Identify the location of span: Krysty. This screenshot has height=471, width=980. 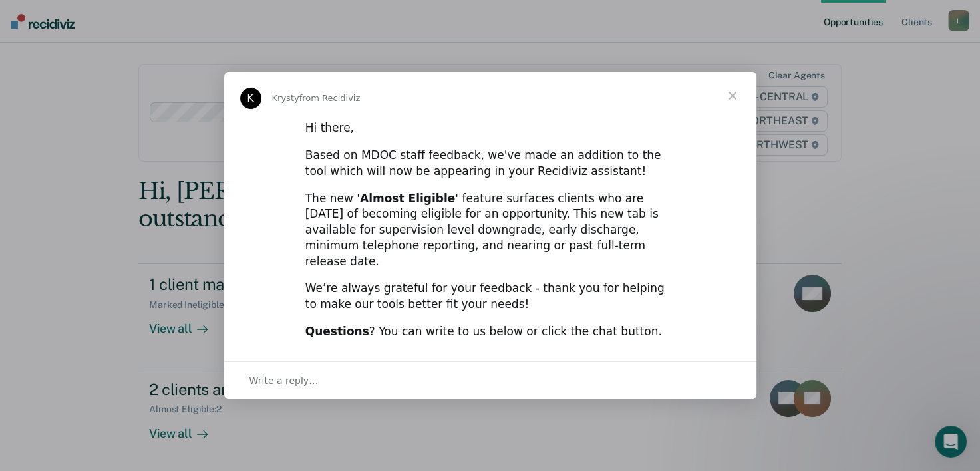
(285, 98).